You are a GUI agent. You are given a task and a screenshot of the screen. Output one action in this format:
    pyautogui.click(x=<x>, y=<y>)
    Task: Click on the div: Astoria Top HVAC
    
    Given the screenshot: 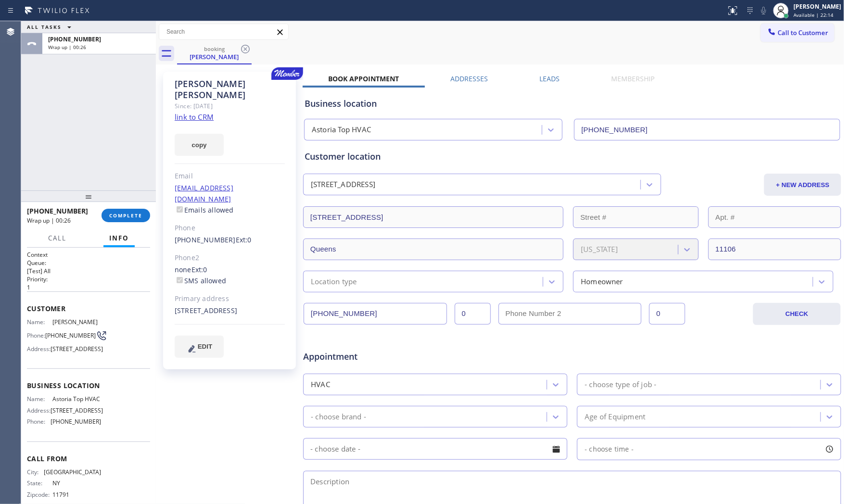 What is the action you would take?
    pyautogui.click(x=341, y=130)
    